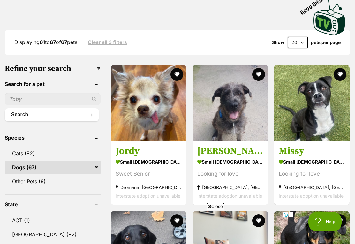 The height and width of the screenshot is (244, 355). Describe the element at coordinates (53, 84) in the screenshot. I see `header: Search for a pet` at that location.